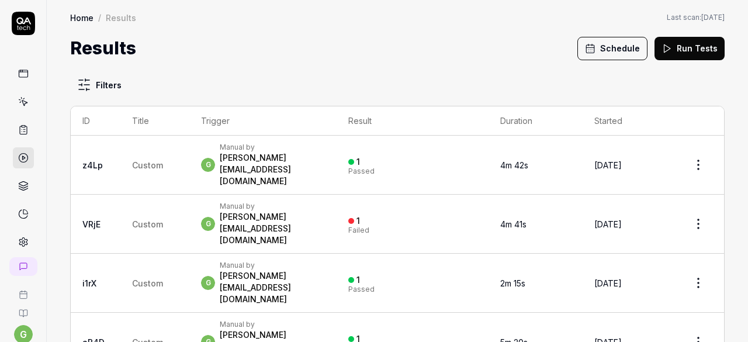  I want to click on div: Results, so click(121, 18).